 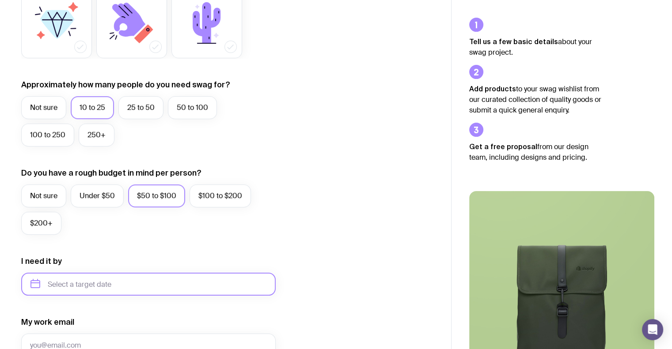 I want to click on label: Approximately how many people do you need swag for?, so click(x=125, y=85).